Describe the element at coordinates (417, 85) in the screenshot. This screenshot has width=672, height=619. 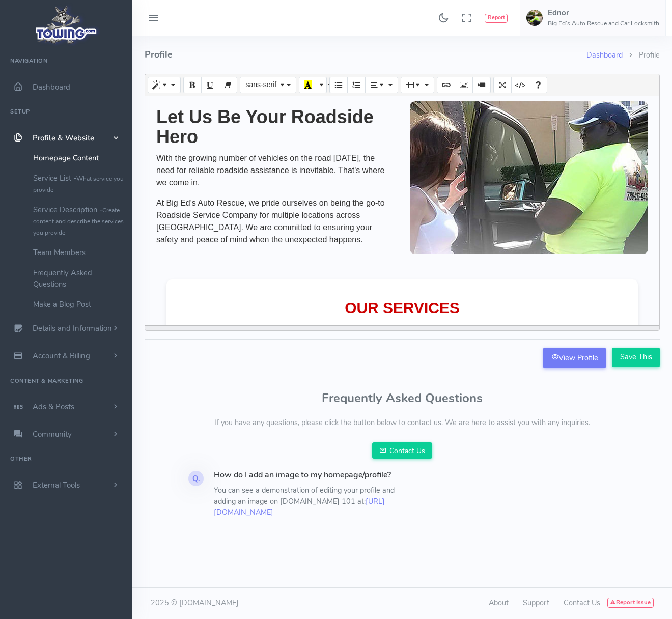
I see `button: Table` at that location.